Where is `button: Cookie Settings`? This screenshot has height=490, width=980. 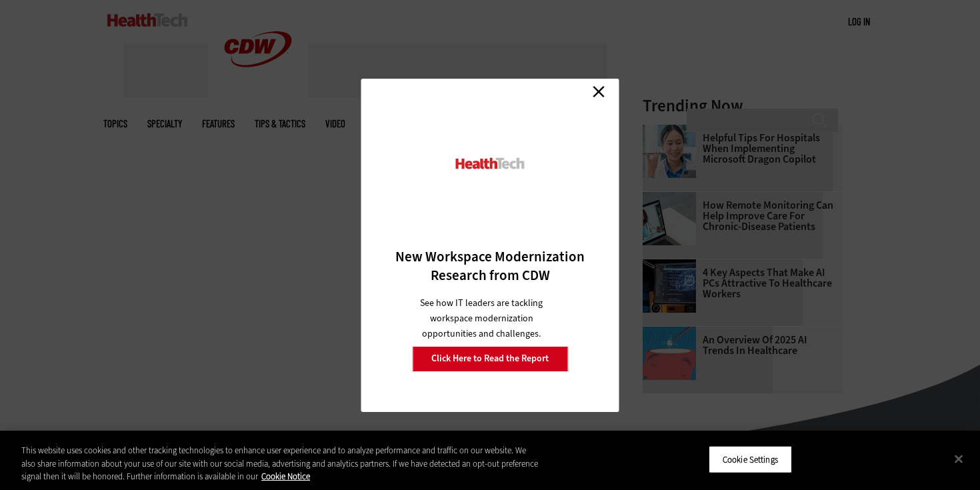 button: Cookie Settings is located at coordinates (750, 459).